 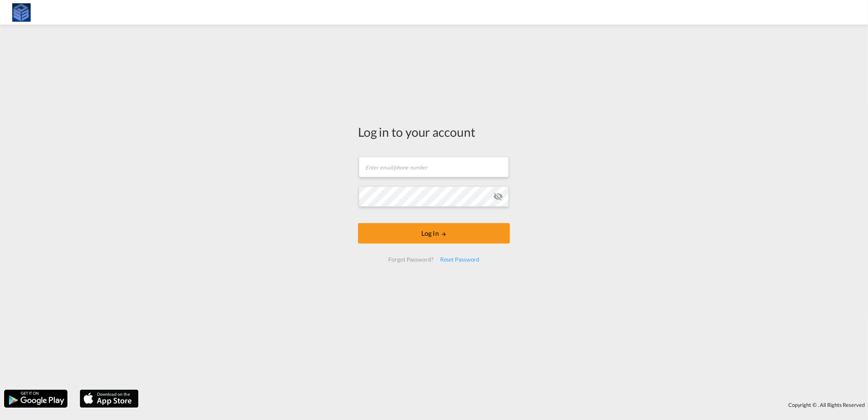 I want to click on img: google.png, so click(x=36, y=399).